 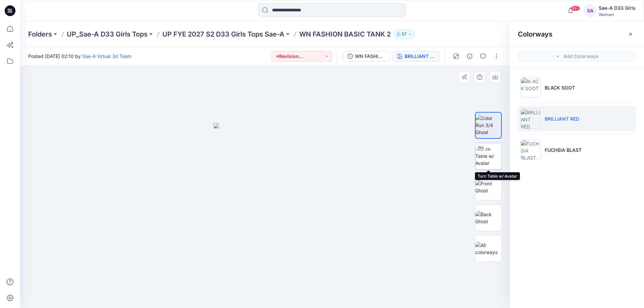 I want to click on img: Color Run 3/4 Ghost, so click(x=489, y=125).